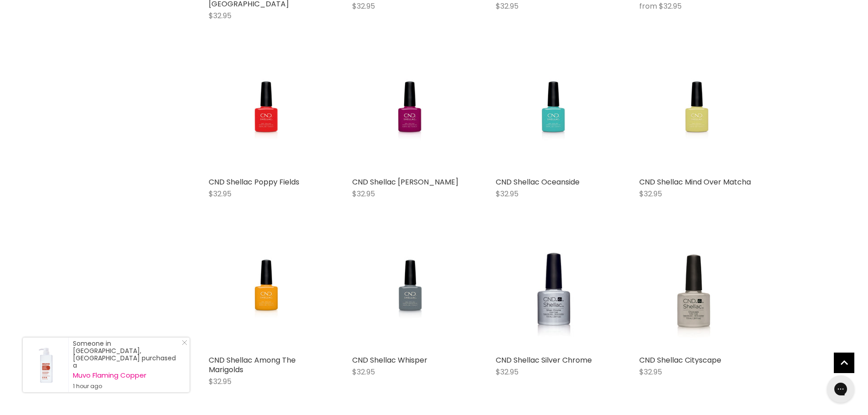 Image resolution: width=868 pixels, height=415 pixels. What do you see at coordinates (410, 114) in the screenshot?
I see `a: CND Shellac Violet Rays` at bounding box center [410, 114].